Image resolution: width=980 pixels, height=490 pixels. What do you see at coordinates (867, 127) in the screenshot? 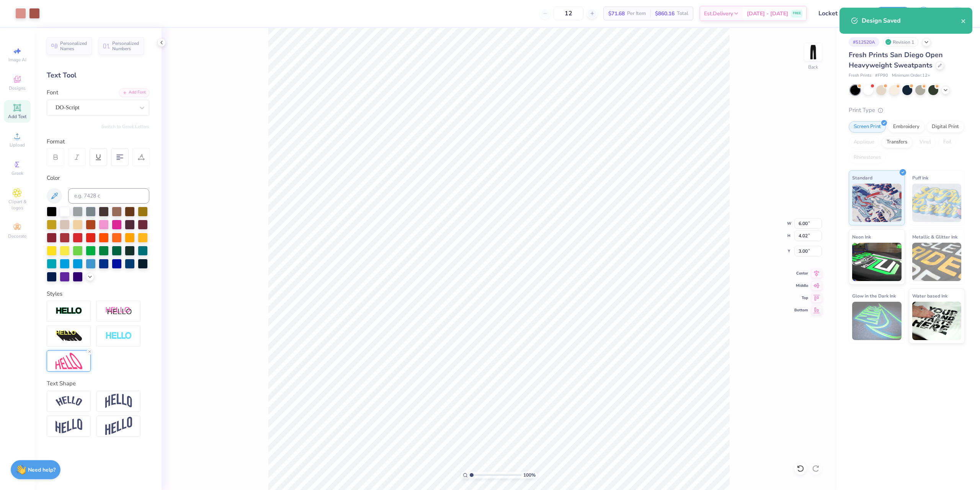
I see `div: Screen Print` at bounding box center [867, 127].